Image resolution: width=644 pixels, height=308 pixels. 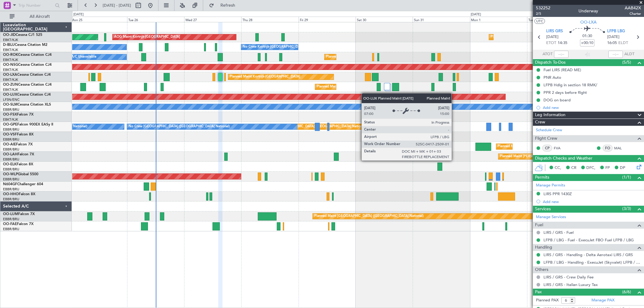 What do you see at coordinates (23, 35) in the screenshot?
I see `a: OO-JIDCessna CJ1 525` at bounding box center [23, 35].